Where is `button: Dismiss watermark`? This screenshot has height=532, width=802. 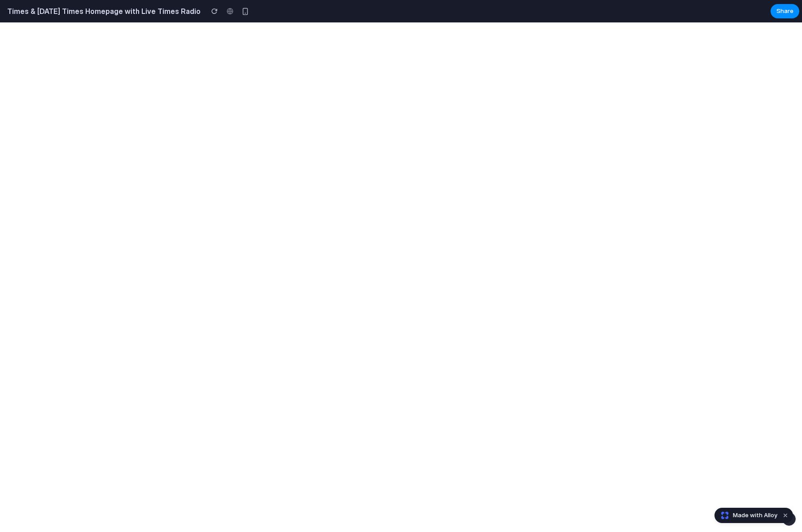
button: Dismiss watermark is located at coordinates (785, 515).